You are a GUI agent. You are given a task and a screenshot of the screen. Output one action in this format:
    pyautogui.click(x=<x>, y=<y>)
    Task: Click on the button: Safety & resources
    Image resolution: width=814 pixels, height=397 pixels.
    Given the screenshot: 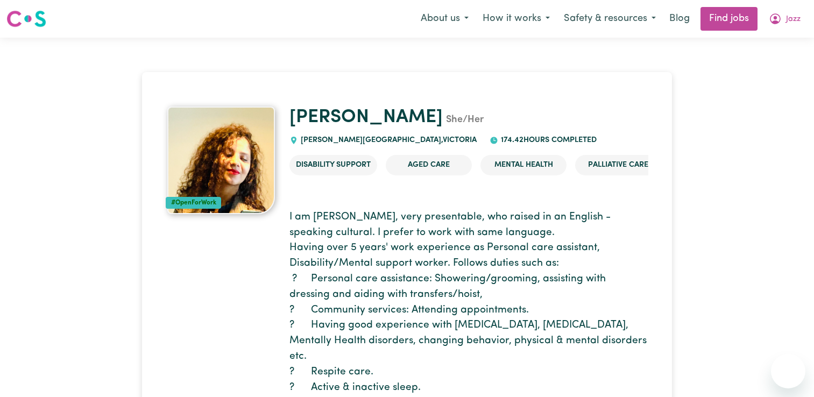 What is the action you would take?
    pyautogui.click(x=609, y=19)
    